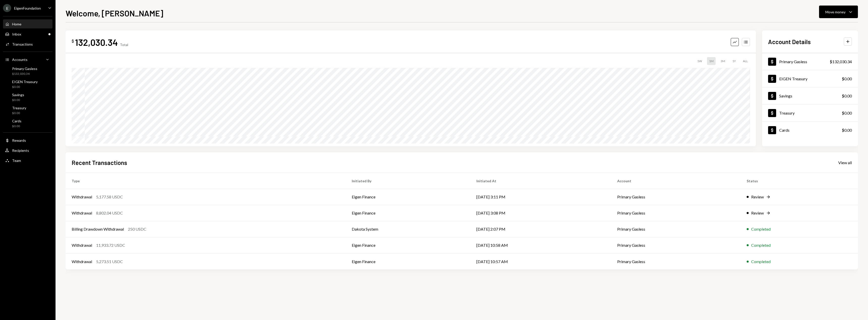 This screenshot has width=868, height=320. I want to click on div: 1M, so click(711, 61).